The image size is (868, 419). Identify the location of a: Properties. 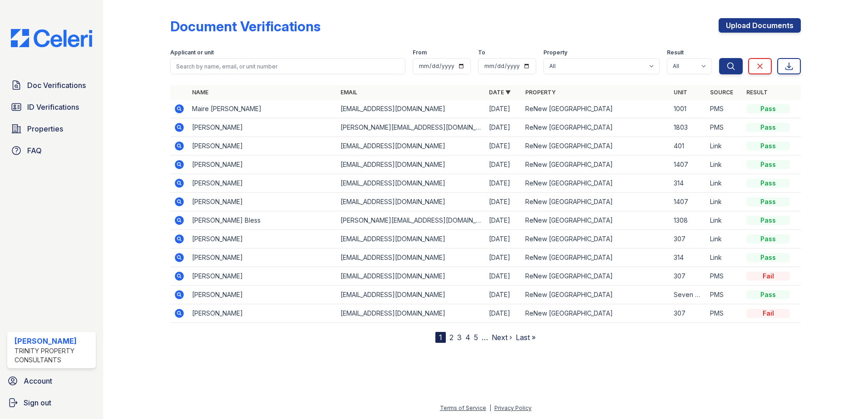
(52, 129).